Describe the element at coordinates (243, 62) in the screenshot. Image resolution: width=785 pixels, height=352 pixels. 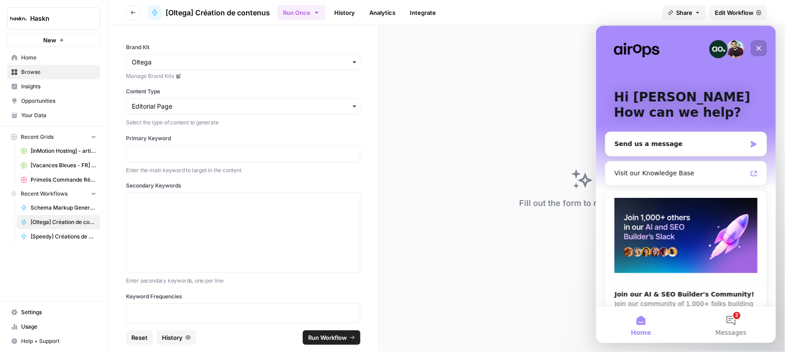
I see `input: Oltega` at that location.